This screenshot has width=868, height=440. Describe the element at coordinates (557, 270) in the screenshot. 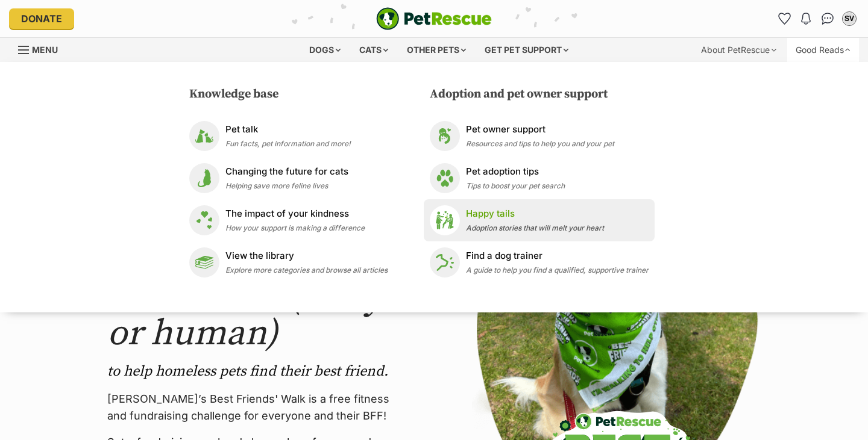

I see `span: A guide to help you find a qualified, supportive trainer` at that location.